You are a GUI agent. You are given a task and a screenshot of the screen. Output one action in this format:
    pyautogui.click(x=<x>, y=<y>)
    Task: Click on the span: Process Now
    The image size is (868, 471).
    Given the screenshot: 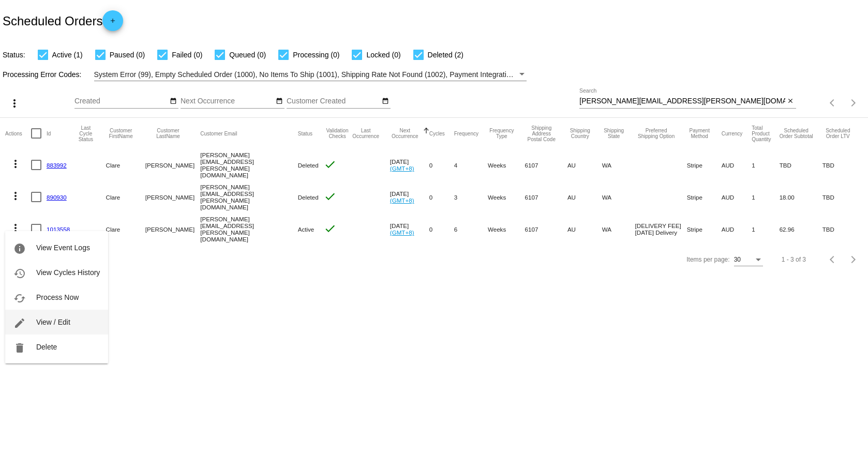 What is the action you would take?
    pyautogui.click(x=58, y=297)
    